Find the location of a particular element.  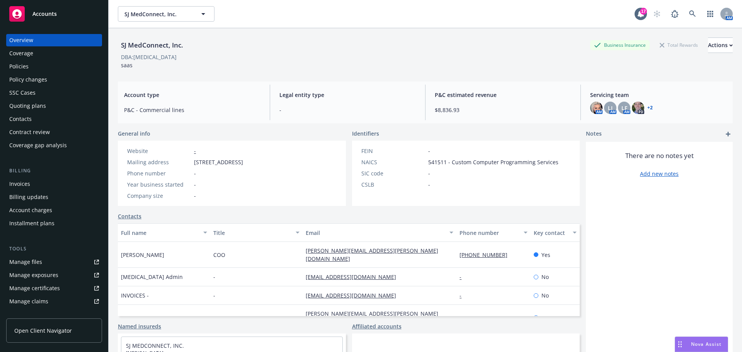

a: Manage BORs is located at coordinates (54, 314).